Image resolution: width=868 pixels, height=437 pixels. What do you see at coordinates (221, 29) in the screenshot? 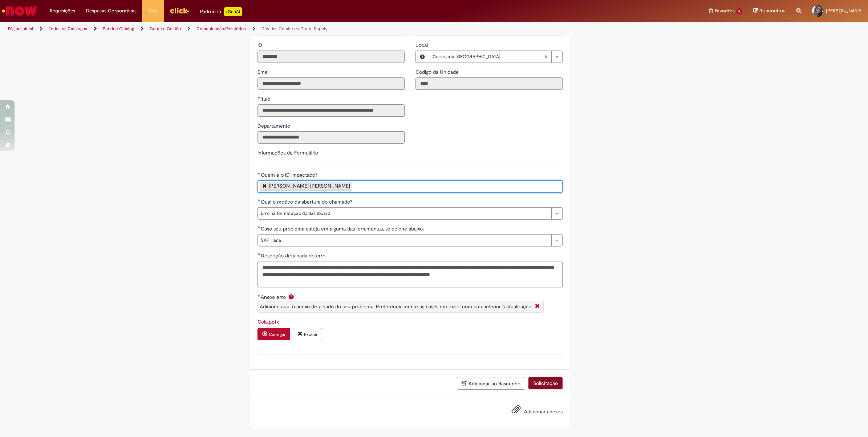
I see `a: Comunicação/Relatórios` at bounding box center [221, 29].